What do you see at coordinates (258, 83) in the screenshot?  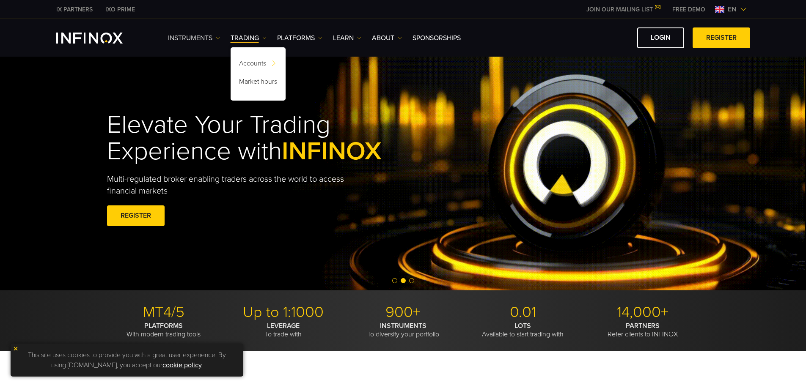 I see `a: Market hours` at bounding box center [258, 83].